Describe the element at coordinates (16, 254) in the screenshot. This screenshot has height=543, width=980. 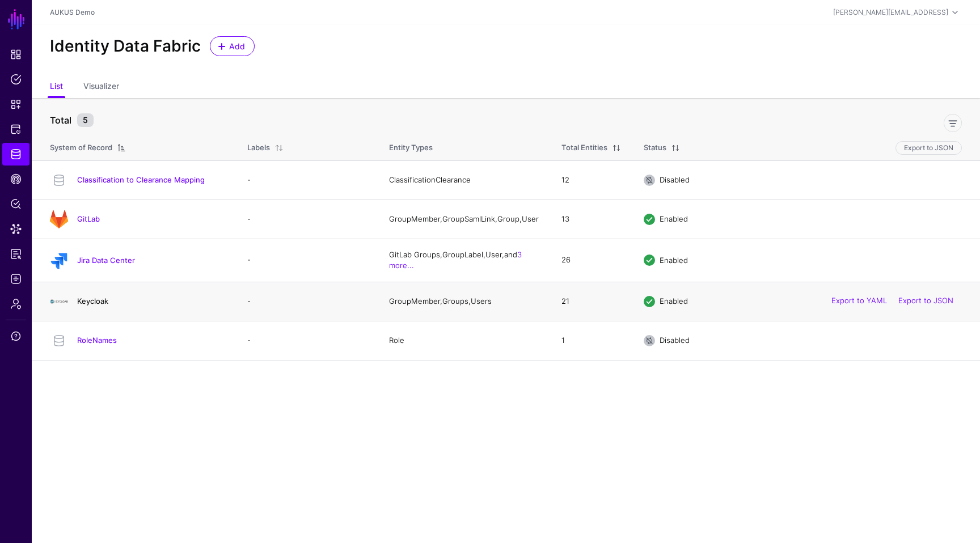
I see `span: Reports` at that location.